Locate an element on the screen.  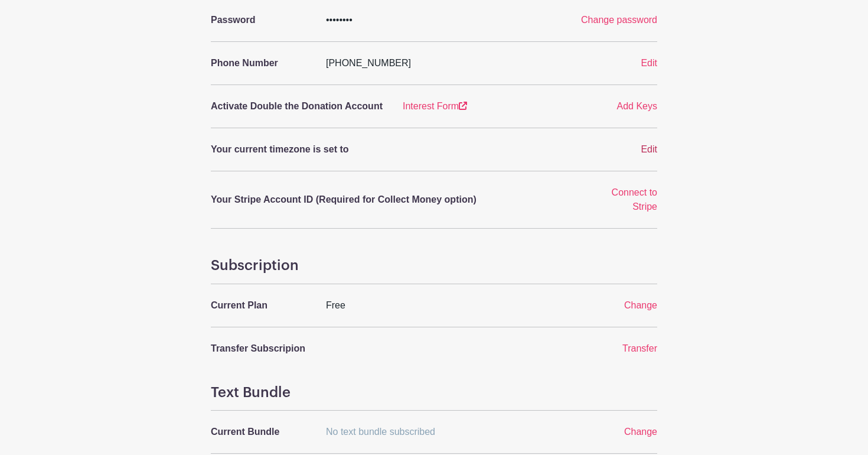
p: Password is located at coordinates (261, 20).